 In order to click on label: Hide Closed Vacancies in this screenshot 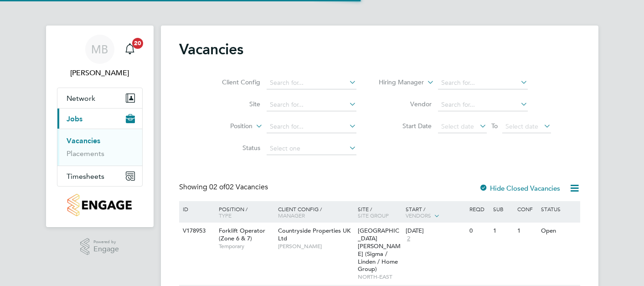, I will do `click(519, 188)`.